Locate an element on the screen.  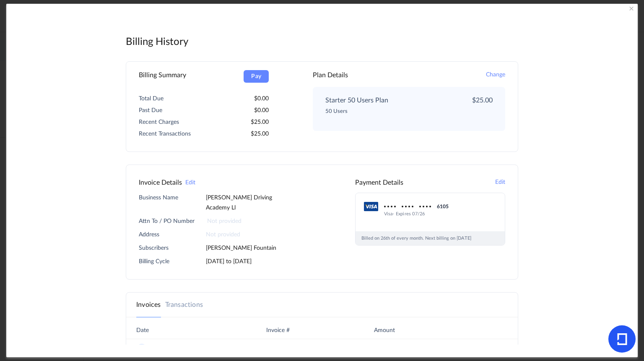
span: Invoice # is located at coordinates (278, 330).